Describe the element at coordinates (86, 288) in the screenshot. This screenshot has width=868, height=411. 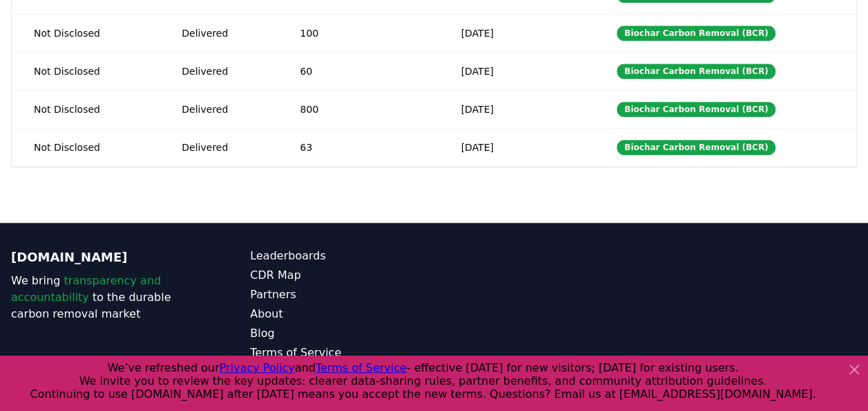
I see `span: transparency and accountability` at that location.